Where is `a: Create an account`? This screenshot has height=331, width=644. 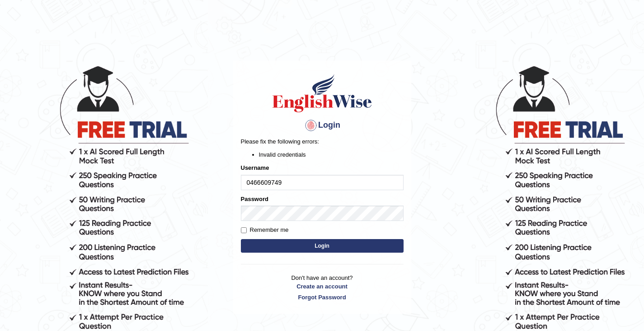 a: Create an account is located at coordinates (322, 286).